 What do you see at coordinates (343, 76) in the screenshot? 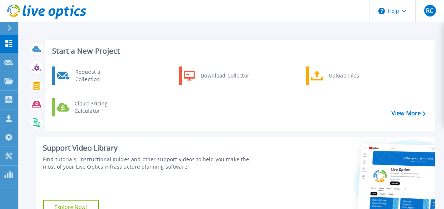
I see `a: Upload Files` at bounding box center [343, 76].